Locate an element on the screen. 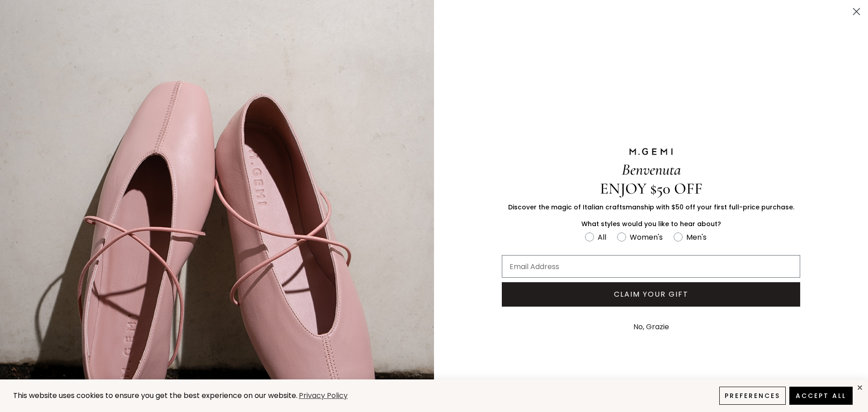 The width and height of the screenshot is (868, 412). a: Privacy Policy (opens in a new tab) is located at coordinates (323, 395).